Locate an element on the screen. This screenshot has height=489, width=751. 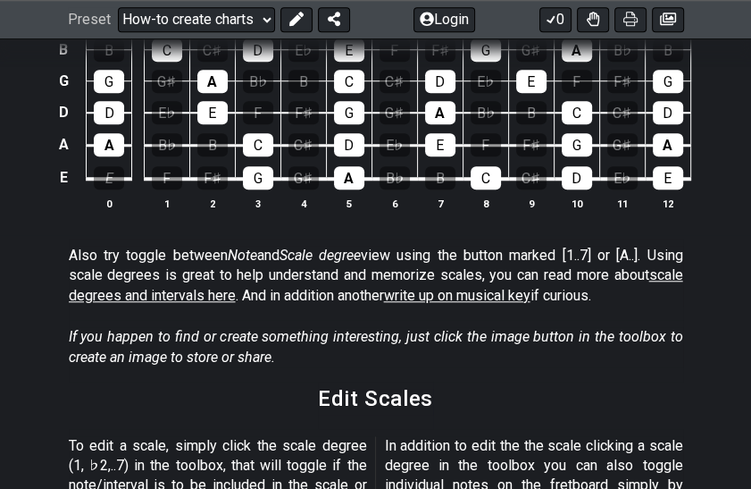
p: Also try toggle between and view using the button marked [1..7] or [A..]. Using scale degrees is ... is located at coordinates (376, 275).